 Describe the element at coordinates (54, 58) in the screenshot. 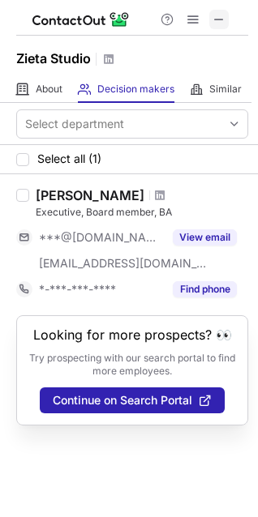

I see `h1: Zieta Studio` at that location.